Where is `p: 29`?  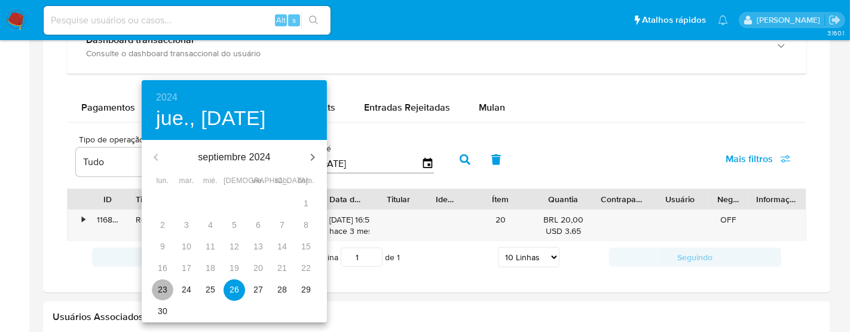
p: 29 is located at coordinates (306, 289).